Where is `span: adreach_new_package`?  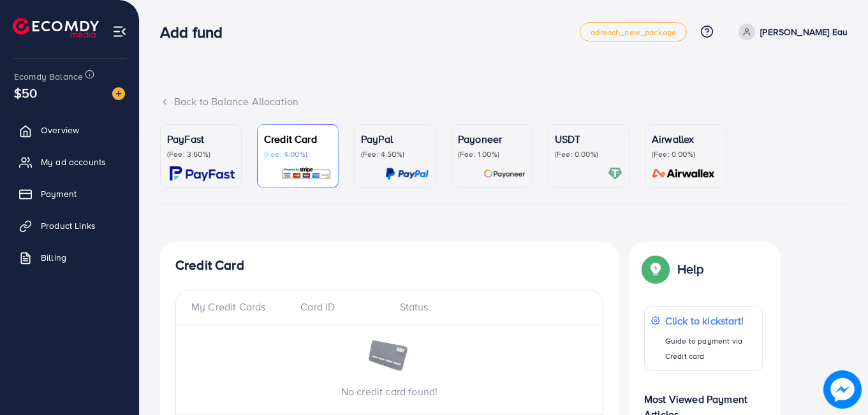
span: adreach_new_package is located at coordinates (633, 32).